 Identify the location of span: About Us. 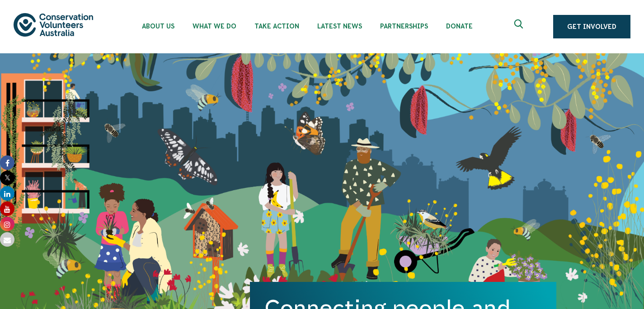
(158, 26).